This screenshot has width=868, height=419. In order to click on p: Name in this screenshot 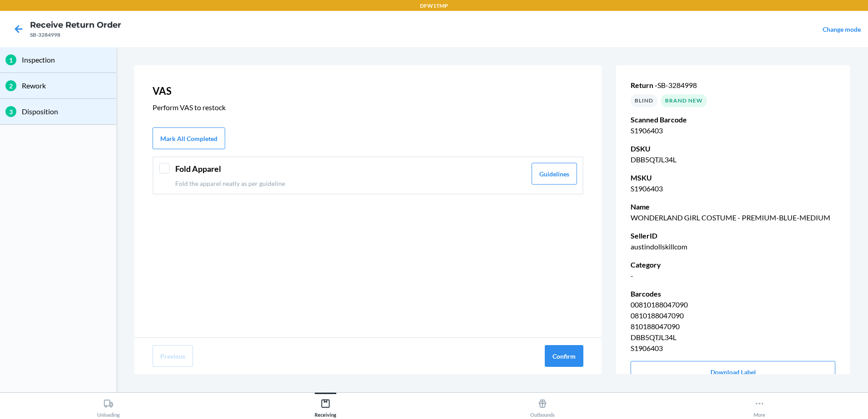, I will do `click(733, 206)`.